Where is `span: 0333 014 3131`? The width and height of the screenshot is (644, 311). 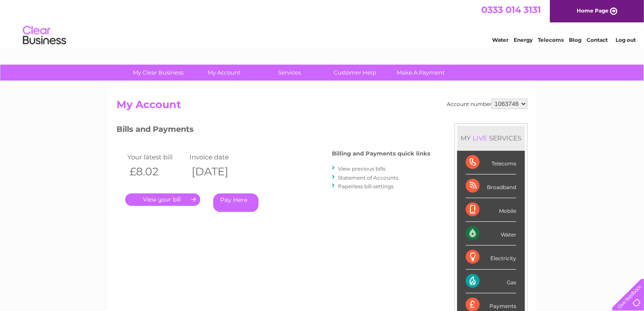 span: 0333 014 3131 is located at coordinates (511, 9).